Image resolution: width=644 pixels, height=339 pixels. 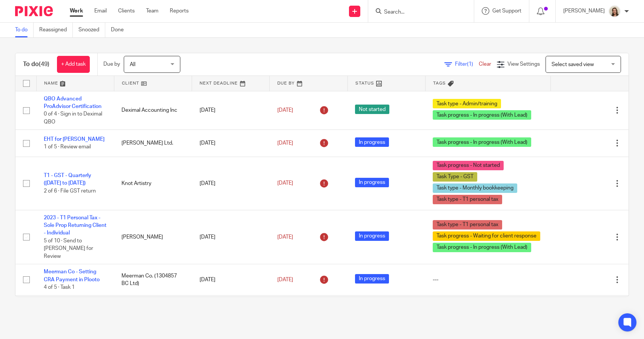 I want to click on span: 1 of 5 · Review email, so click(x=67, y=147).